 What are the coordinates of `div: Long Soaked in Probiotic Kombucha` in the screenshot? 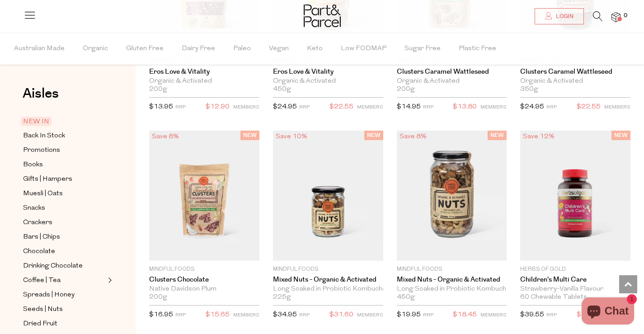 It's located at (452, 290).